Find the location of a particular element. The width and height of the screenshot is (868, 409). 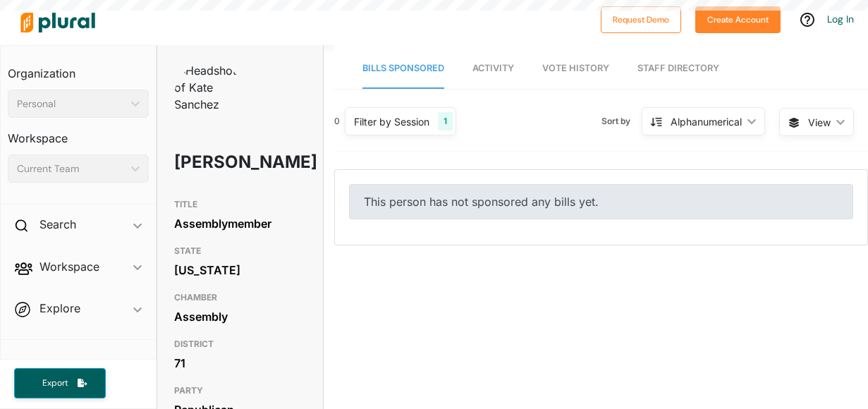

span: Vote History is located at coordinates (576, 68).